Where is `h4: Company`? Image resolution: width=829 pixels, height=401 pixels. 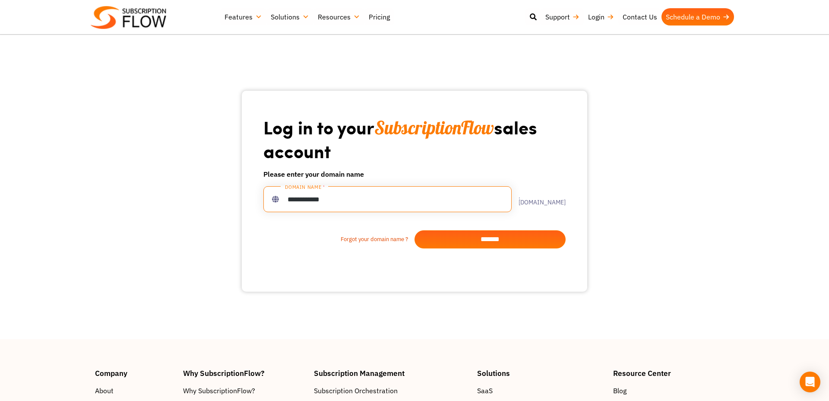
h4: Company is located at coordinates (135, 373).